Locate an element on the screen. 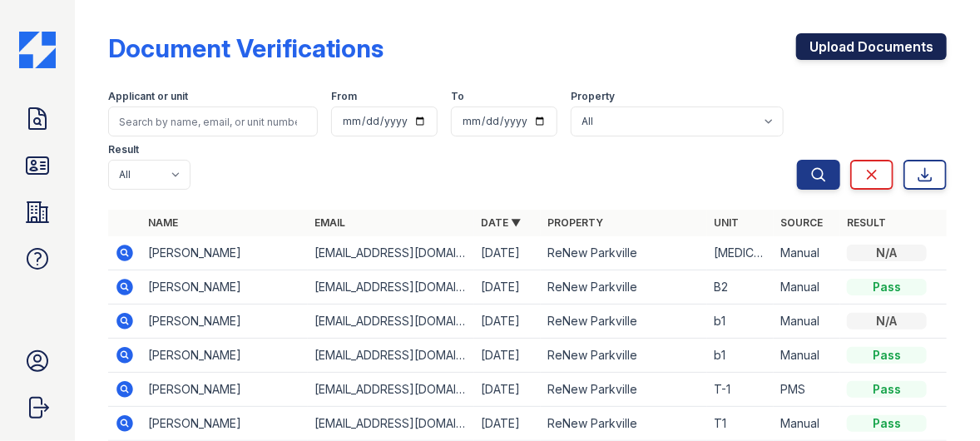 This screenshot has height=441, width=980. a: Email is located at coordinates (329, 222).